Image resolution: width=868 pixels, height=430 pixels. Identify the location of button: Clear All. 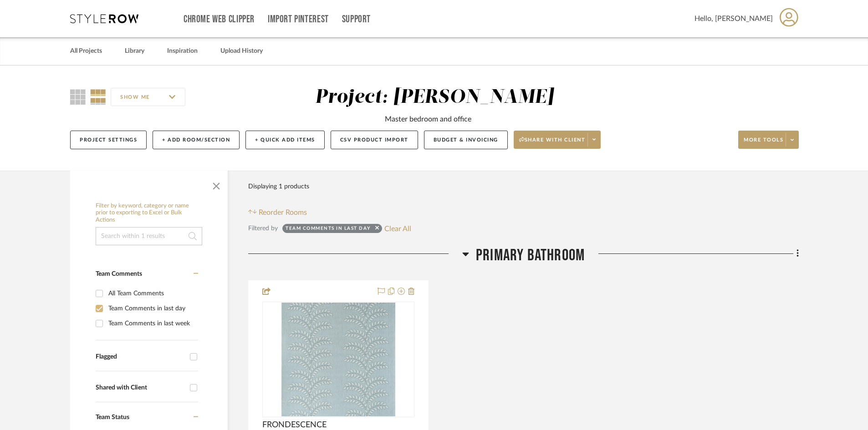
(397, 228).